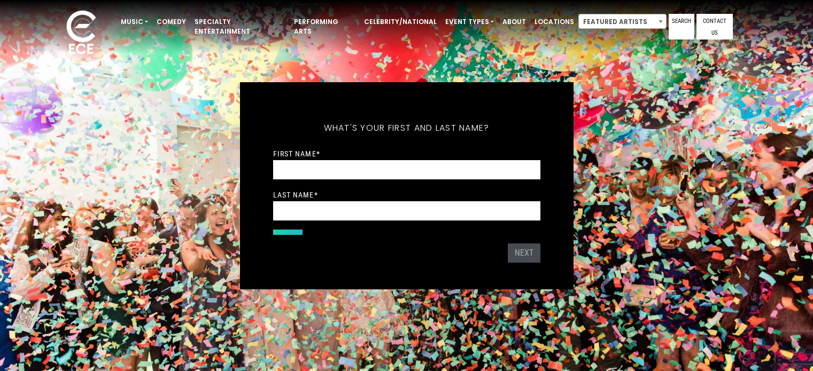 Image resolution: width=813 pixels, height=371 pixels. Describe the element at coordinates (407, 128) in the screenshot. I see `h5: What's your first and last name?` at that location.